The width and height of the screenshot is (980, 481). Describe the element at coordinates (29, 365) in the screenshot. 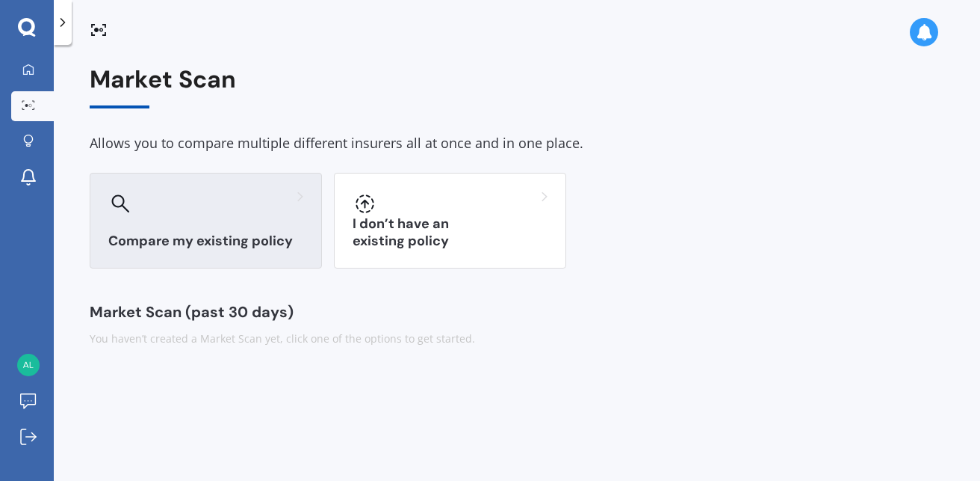

I see `img: f969e1f78f73abc21e5ad65f6df30f7c` at that location.